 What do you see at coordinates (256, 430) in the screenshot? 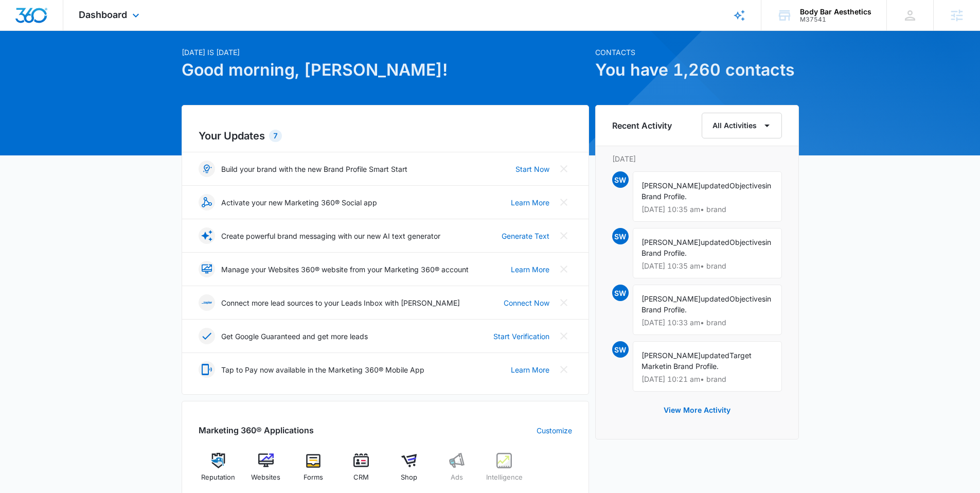
I see `h2: Marketing 360® Applications` at bounding box center [256, 430].